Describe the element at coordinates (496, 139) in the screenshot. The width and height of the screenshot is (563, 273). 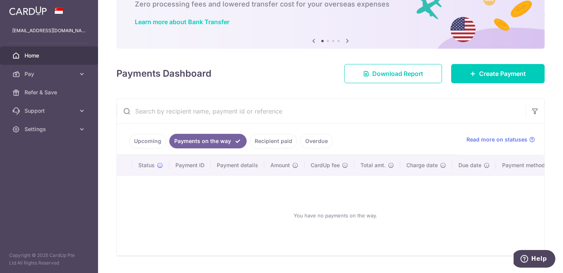
I see `span: Read more on statuses` at that location.